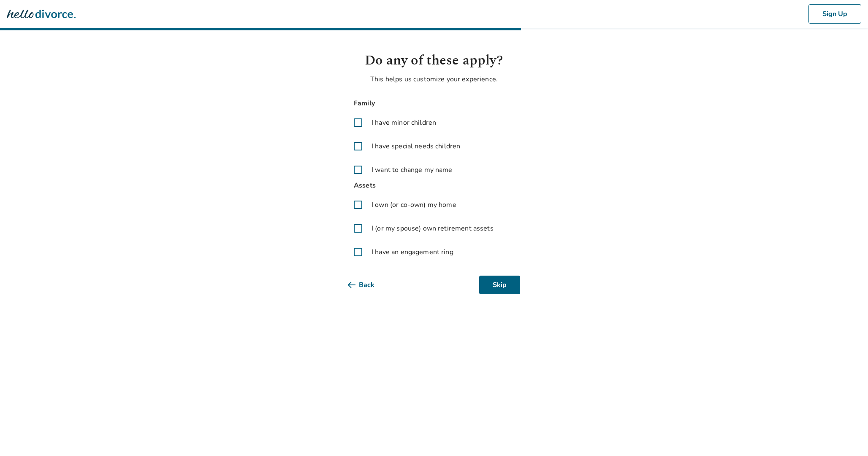 The width and height of the screenshot is (868, 456). Describe the element at coordinates (413, 252) in the screenshot. I see `span: I have an engagement ring` at that location.